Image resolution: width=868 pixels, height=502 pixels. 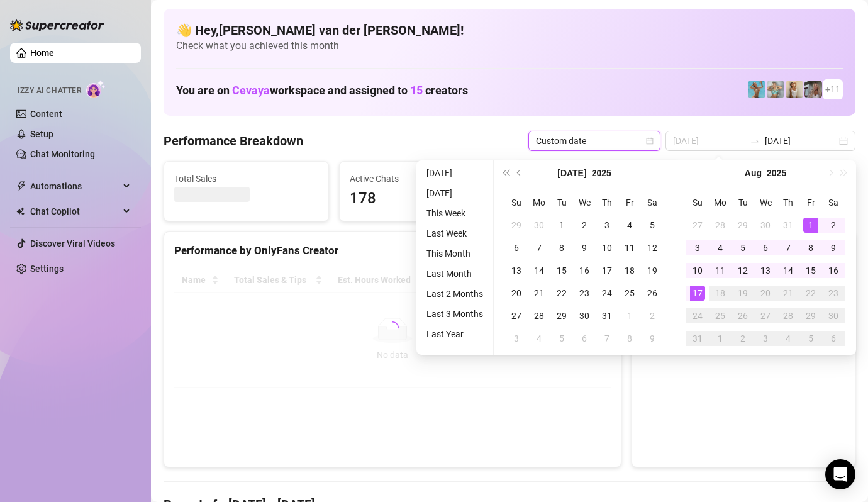 What do you see at coordinates (422, 178) in the screenshot?
I see `span: Active Chats` at bounding box center [422, 178].